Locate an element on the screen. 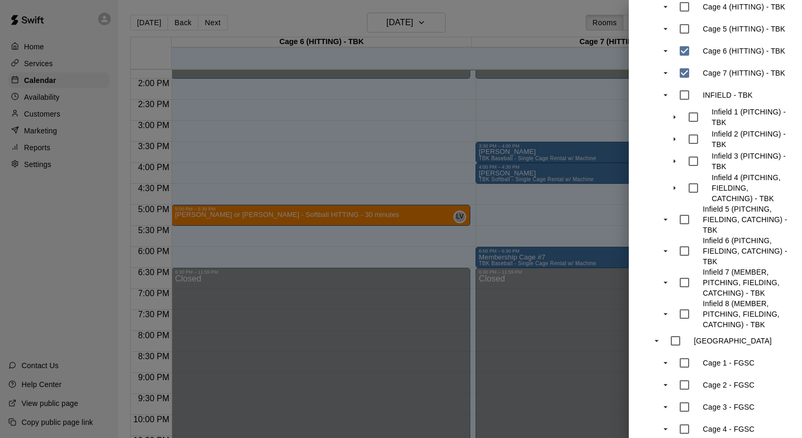 The image size is (802, 438). p: Infield 8 (MEMBER, PITCHING, FIELDING, CATCHING) - TBK is located at coordinates (745, 314).